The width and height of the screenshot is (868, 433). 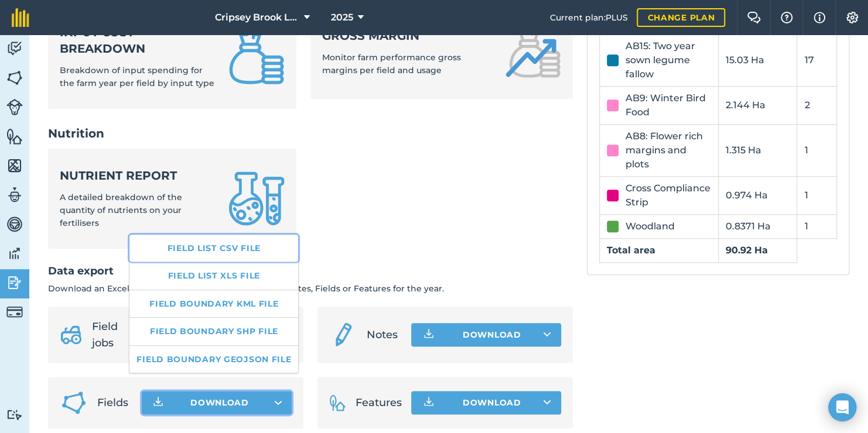 I want to click on a: Field list CSV file, so click(x=214, y=248).